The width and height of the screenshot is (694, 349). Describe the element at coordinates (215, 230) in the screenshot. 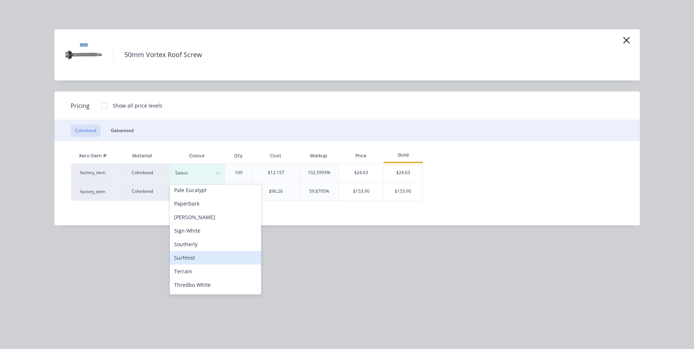

I see `div: Sign White` at that location.